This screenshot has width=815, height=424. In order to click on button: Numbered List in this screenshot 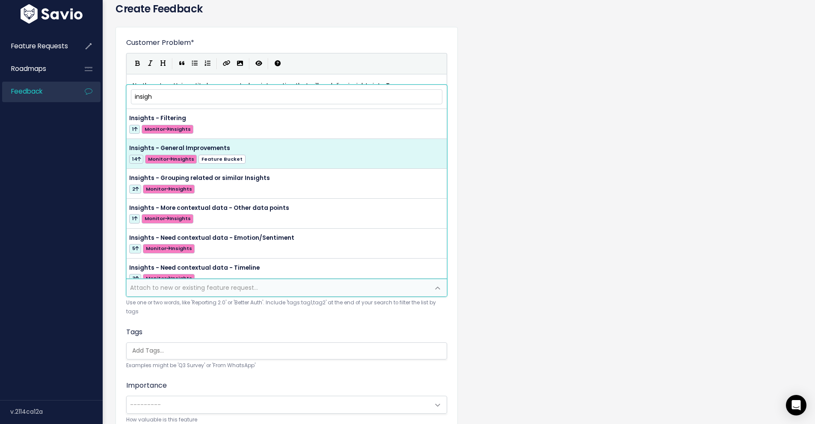, I will do `click(207, 64)`.